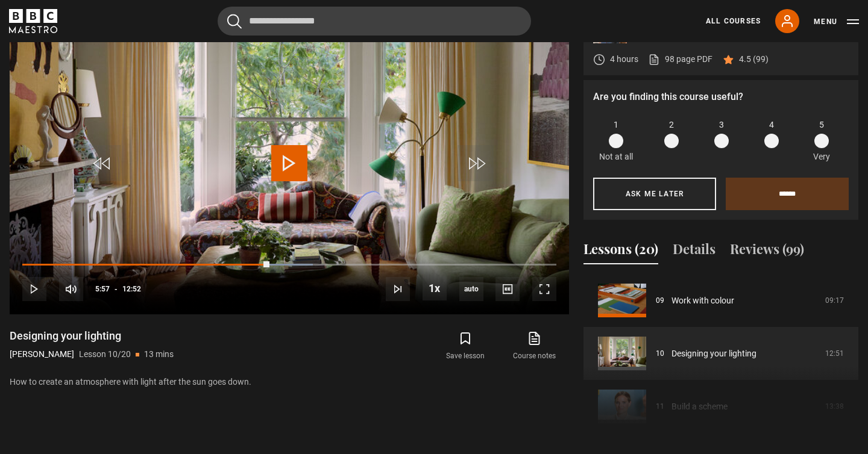  Describe the element at coordinates (91, 336) in the screenshot. I see `h1: Designing your lighting` at that location.